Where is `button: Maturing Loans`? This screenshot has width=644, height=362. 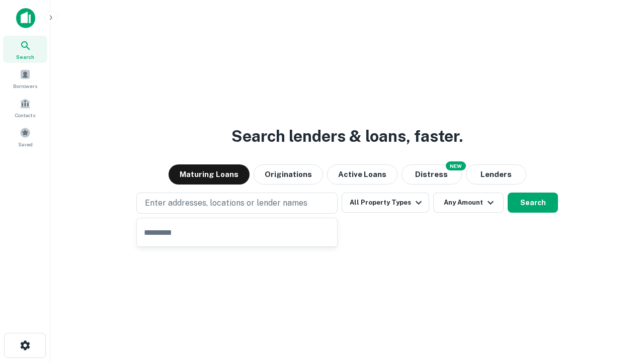 button: Maturing Loans is located at coordinates (209, 174).